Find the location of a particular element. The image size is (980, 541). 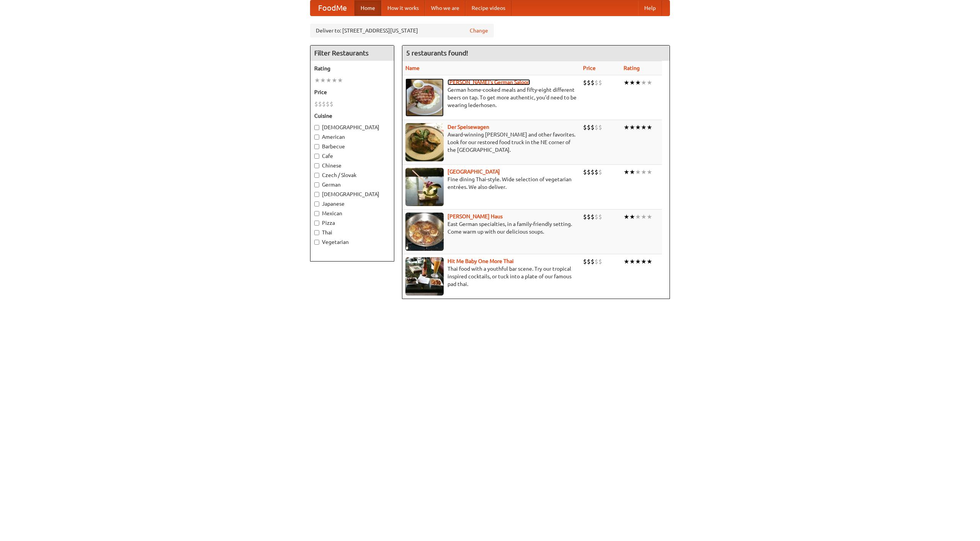

h5: Rating is located at coordinates (352, 69).